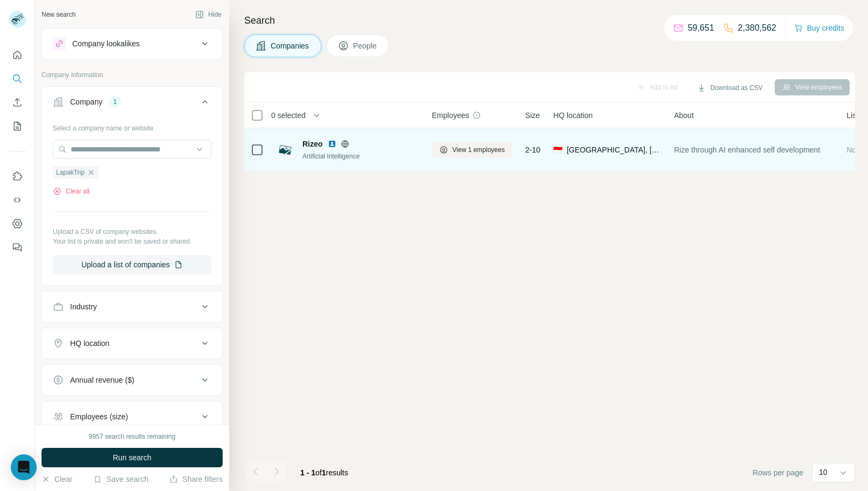 Image resolution: width=868 pixels, height=491 pixels. Describe the element at coordinates (17, 200) in the screenshot. I see `button: Use Surfe API` at that location.